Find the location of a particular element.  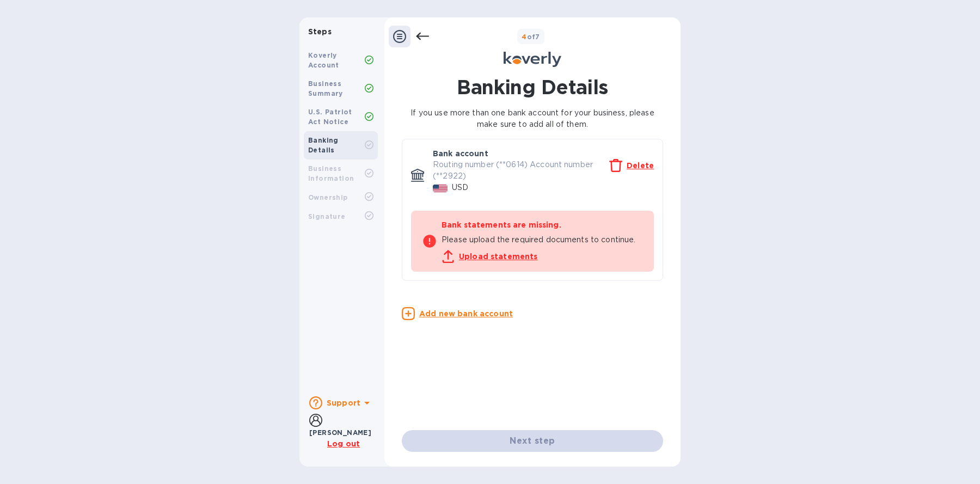

u: Upload statements is located at coordinates (498, 257).